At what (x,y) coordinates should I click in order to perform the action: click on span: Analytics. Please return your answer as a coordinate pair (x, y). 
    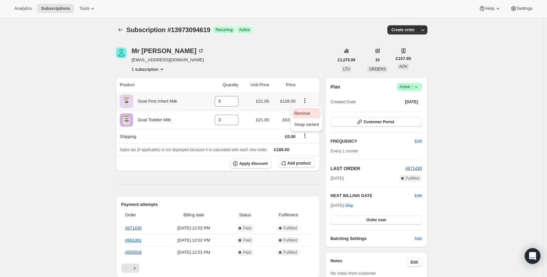
    Looking at the image, I should click on (23, 9).